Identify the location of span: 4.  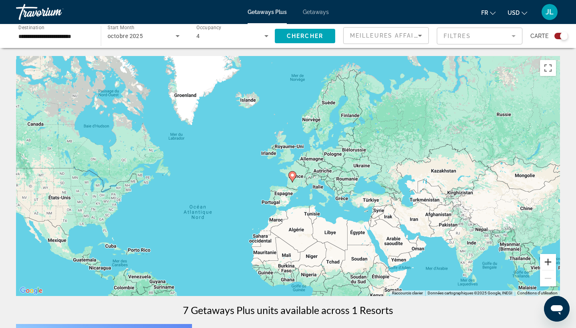
(198, 36).